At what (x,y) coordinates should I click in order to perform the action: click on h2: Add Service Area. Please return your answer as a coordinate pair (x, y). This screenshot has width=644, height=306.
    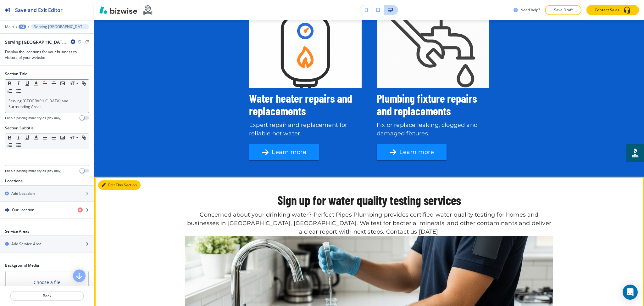
    Looking at the image, I should click on (26, 244).